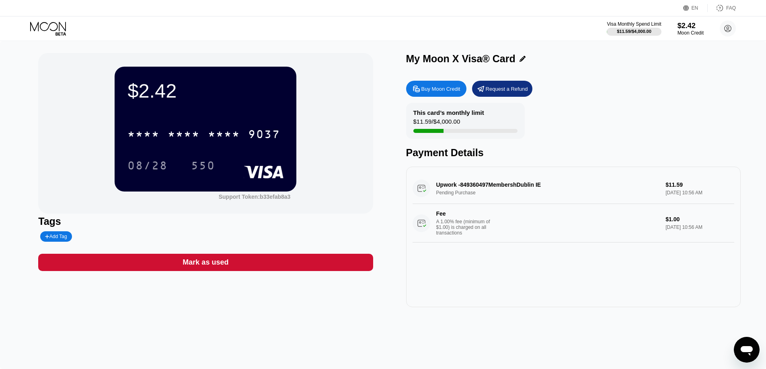  Describe the element at coordinates (466, 228) in the screenshot. I see `div: A 1.00% fee (minimum of $1.00) is charged on all transactions` at that location.